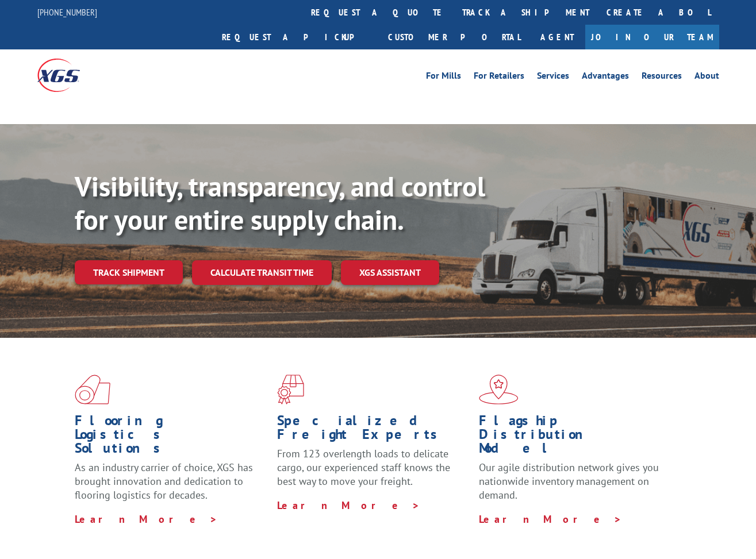  What do you see at coordinates (291, 390) in the screenshot?
I see `img: xgs-icon-focused-on-flooring-red` at bounding box center [291, 390].